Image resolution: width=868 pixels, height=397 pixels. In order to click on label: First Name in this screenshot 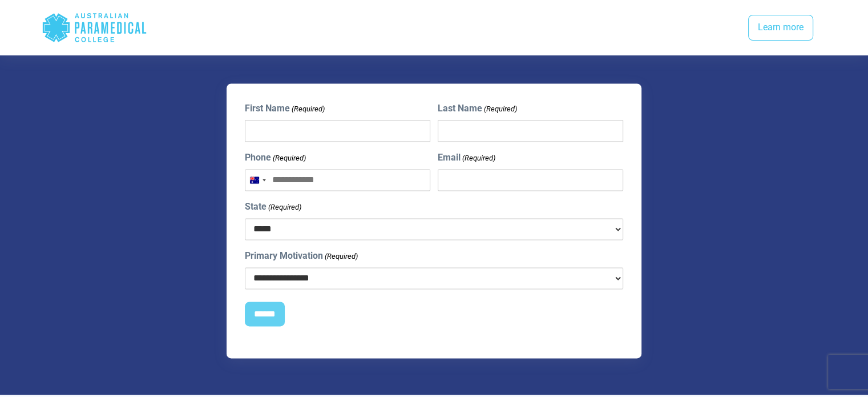, I will do `click(285, 109)`.